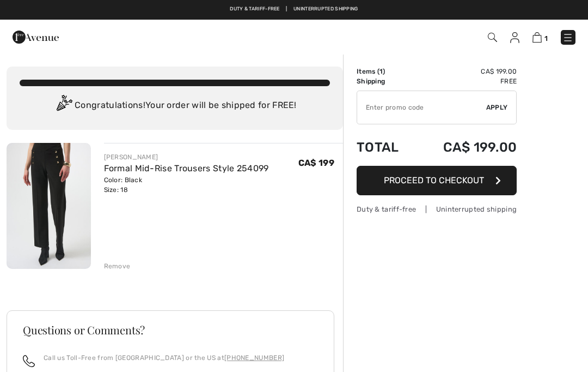  Describe the element at coordinates (316, 162) in the screenshot. I see `span: CA$ 199` at that location.